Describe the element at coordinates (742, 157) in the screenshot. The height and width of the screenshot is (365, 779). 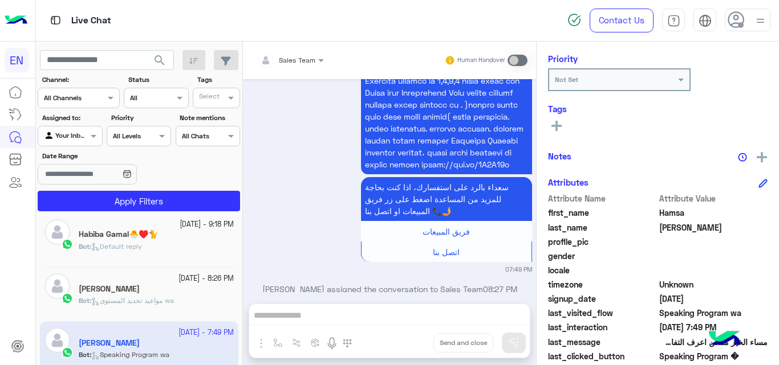
I see `img: notes` at that location.